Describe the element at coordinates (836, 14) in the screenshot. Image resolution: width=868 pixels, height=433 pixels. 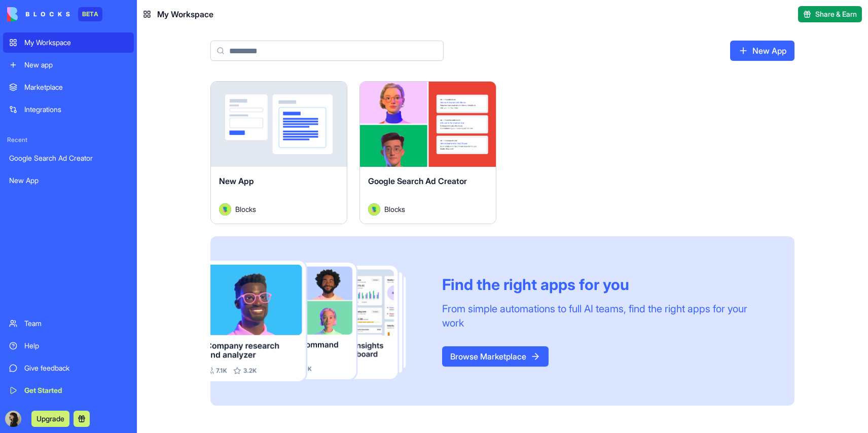
I see `span: Share & Earn` at that location.